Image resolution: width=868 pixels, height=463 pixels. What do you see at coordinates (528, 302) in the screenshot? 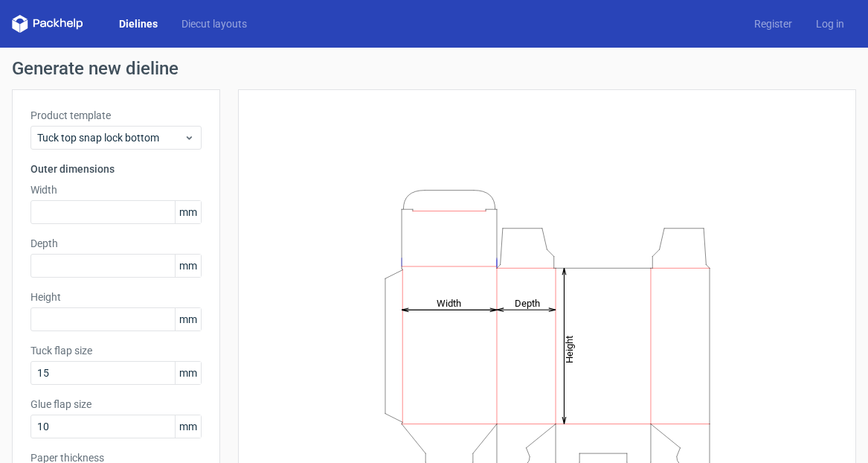
I see `tspan: Depth` at bounding box center [528, 302].